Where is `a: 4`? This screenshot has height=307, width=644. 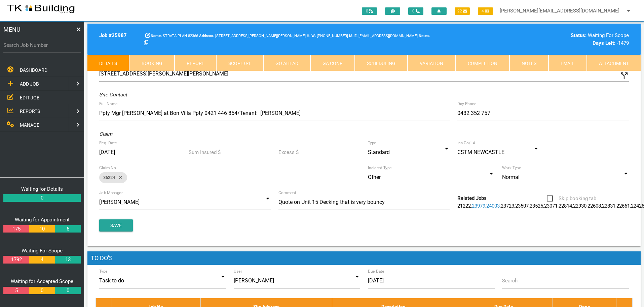
a: 4 is located at coordinates (42, 259).